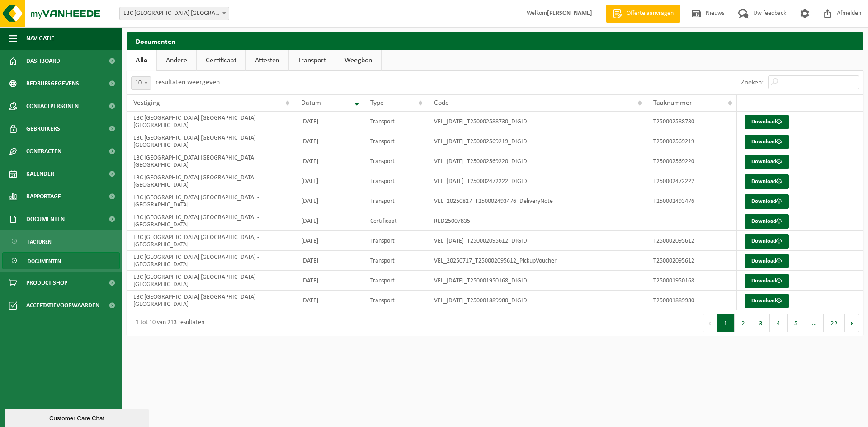  What do you see at coordinates (73, 11) in the screenshot?
I see `div: Customer Care Chat` at bounding box center [73, 11].